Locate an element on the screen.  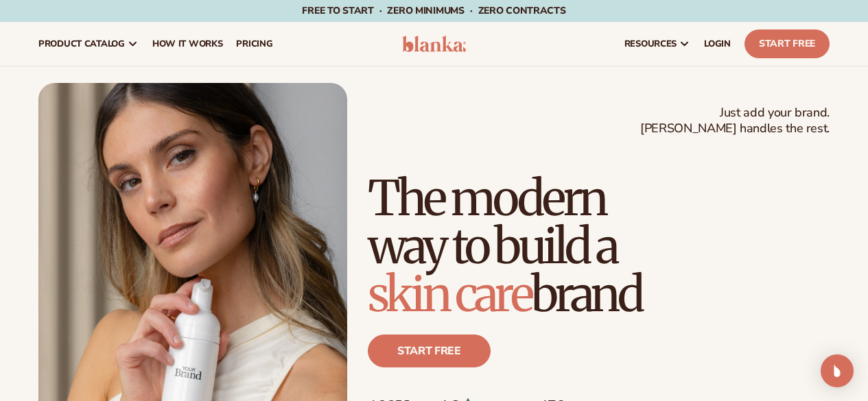
span: resources is located at coordinates (651, 44).